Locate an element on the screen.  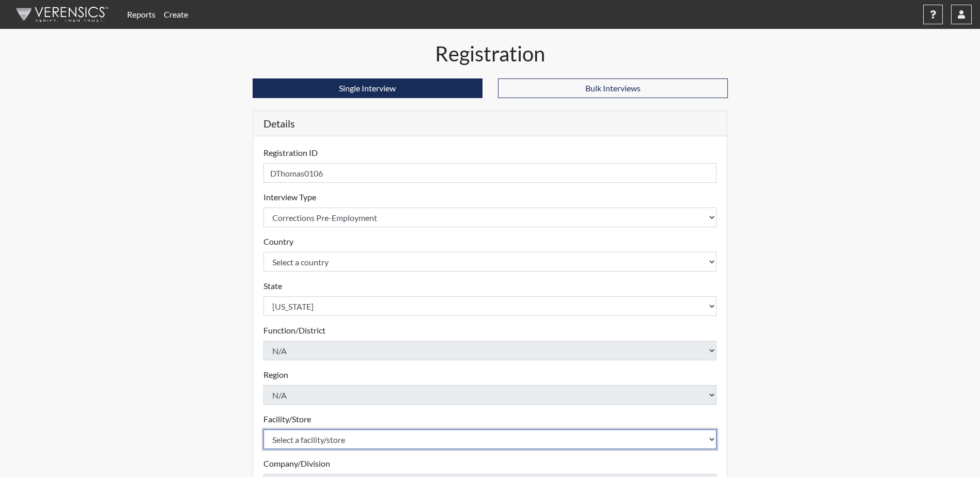
a: Create is located at coordinates (176, 15).